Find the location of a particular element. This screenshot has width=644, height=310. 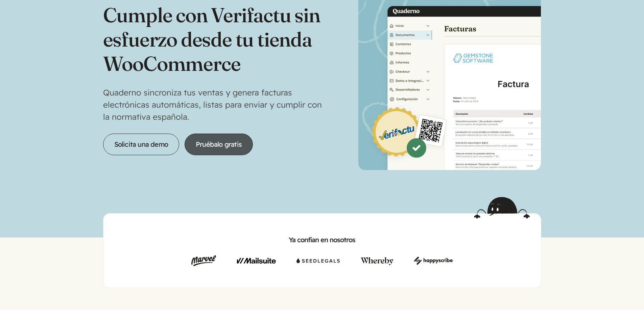

img: Whereby is located at coordinates (377, 261).